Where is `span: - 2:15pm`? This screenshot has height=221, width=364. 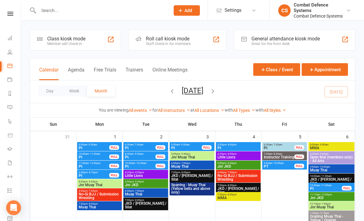
span: - 2:15pm is located at coordinates (324, 213).